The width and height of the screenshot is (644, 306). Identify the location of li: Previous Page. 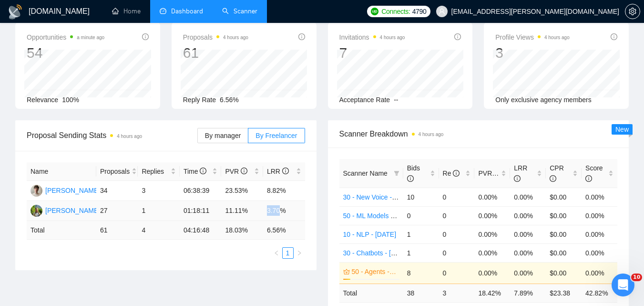
(277, 253).